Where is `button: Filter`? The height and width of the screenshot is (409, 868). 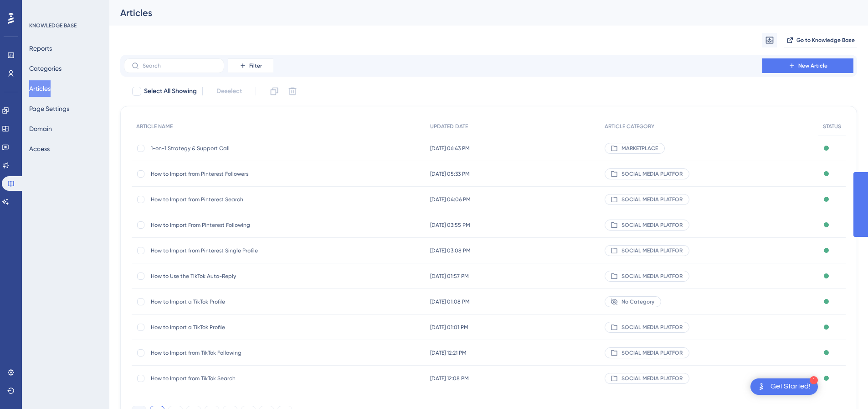
button: Filter is located at coordinates (251, 66).